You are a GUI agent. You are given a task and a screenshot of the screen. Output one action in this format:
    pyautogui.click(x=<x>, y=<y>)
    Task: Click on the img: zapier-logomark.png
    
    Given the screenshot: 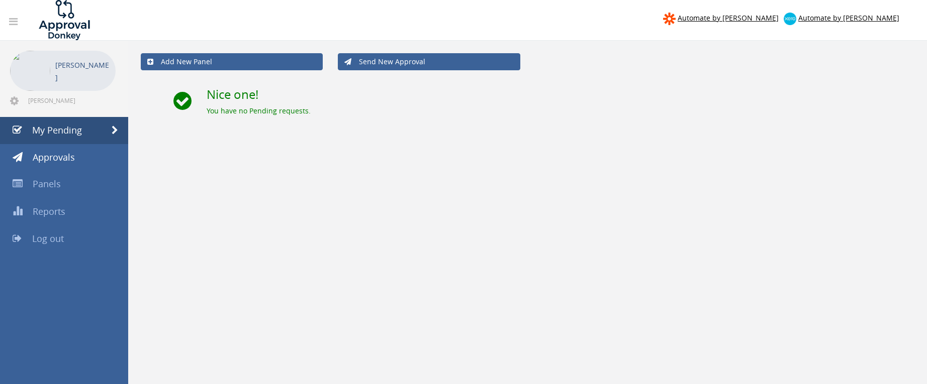 What is the action you would take?
    pyautogui.click(x=669, y=19)
    